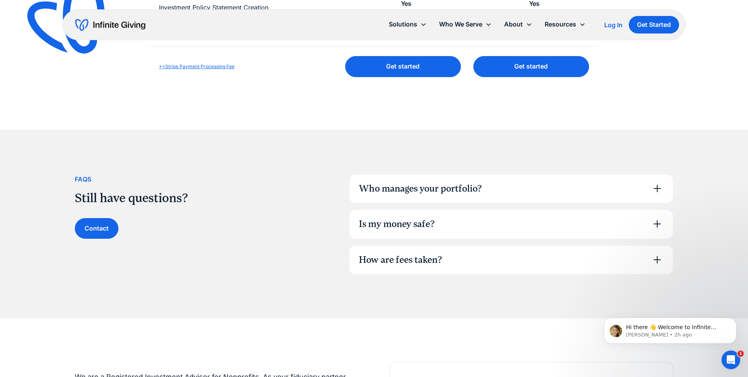 The image size is (748, 377). What do you see at coordinates (196, 198) in the screenshot?
I see `h2: Still have questions?` at bounding box center [196, 198].